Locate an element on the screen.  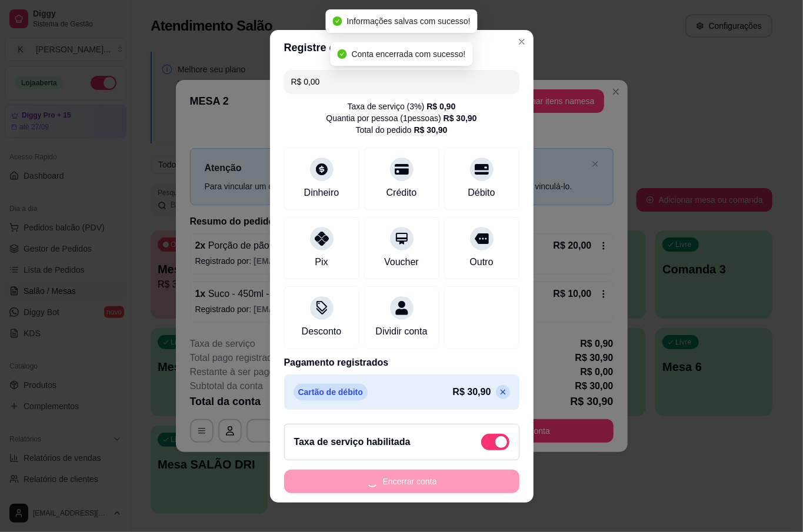
div: Pix is located at coordinates (321, 262).